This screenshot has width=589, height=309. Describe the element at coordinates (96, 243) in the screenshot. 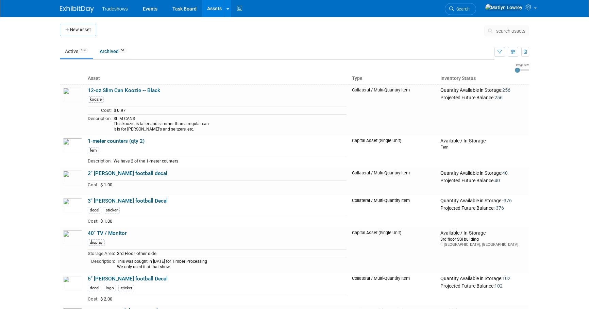

I see `div: display` at that location.